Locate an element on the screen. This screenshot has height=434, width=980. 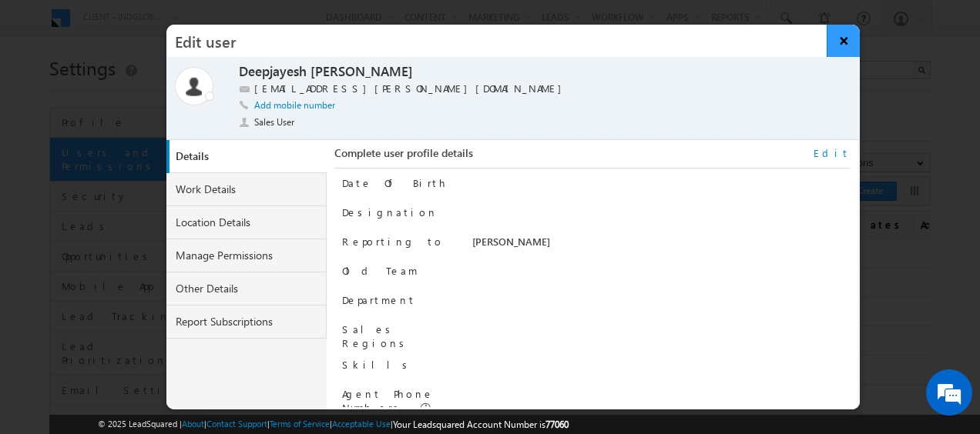
label: Sales Regions is located at coordinates (376, 335).